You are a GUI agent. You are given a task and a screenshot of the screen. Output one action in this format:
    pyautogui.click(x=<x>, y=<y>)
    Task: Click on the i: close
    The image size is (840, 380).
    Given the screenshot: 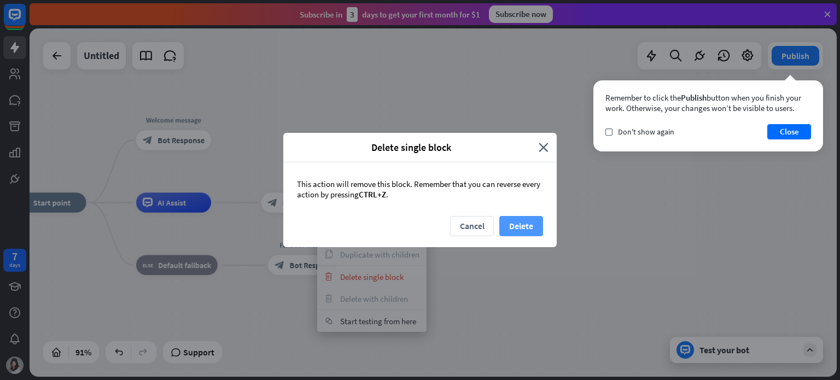 What is the action you would take?
    pyautogui.click(x=544, y=147)
    